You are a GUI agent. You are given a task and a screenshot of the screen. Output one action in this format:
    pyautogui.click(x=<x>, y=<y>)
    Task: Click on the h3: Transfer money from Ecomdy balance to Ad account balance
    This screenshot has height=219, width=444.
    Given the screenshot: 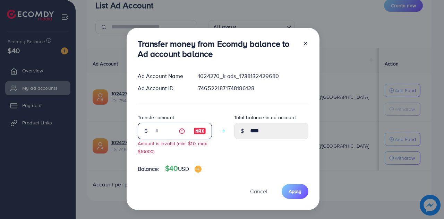 What is the action you would take?
    pyautogui.click(x=218, y=49)
    